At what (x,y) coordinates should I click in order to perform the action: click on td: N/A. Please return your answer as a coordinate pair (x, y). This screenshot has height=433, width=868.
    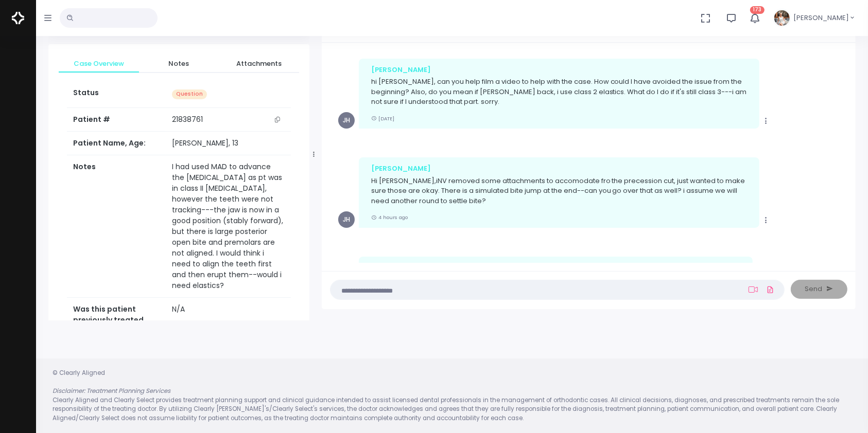
    Looking at the image, I should click on (228, 326).